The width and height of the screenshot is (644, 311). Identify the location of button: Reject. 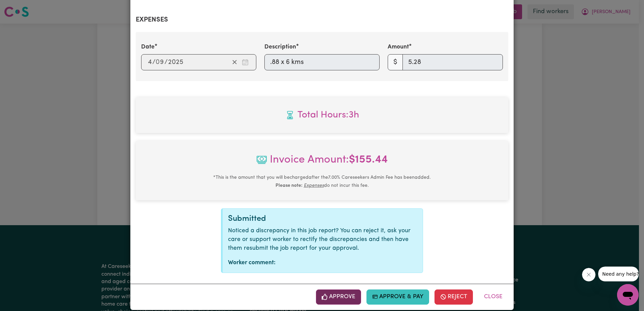
(454, 297).